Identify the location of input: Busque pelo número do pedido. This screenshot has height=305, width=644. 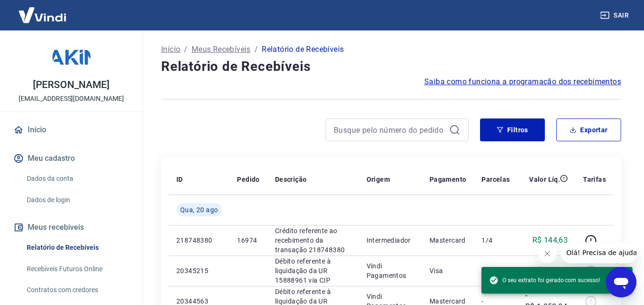
(389, 130).